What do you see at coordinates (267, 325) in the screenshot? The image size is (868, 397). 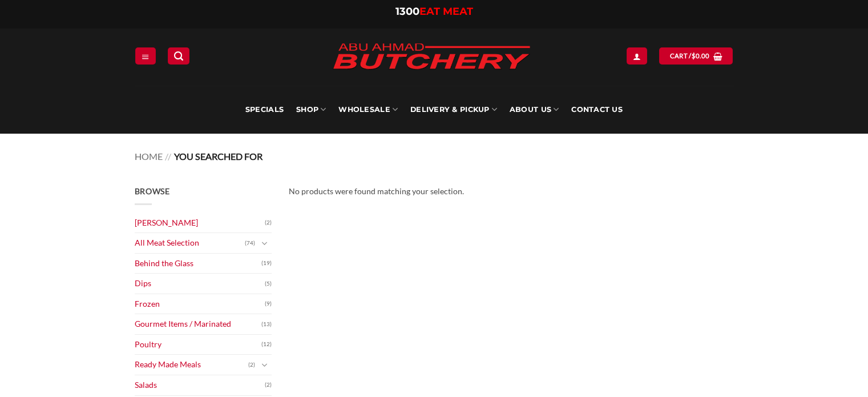 I see `span: (13)` at bounding box center [267, 325].